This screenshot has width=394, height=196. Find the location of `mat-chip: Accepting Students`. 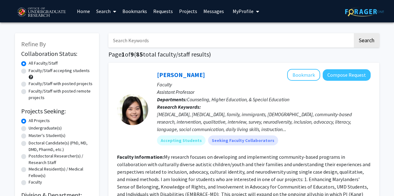

mat-chip: Accepting Students is located at coordinates (181, 141).